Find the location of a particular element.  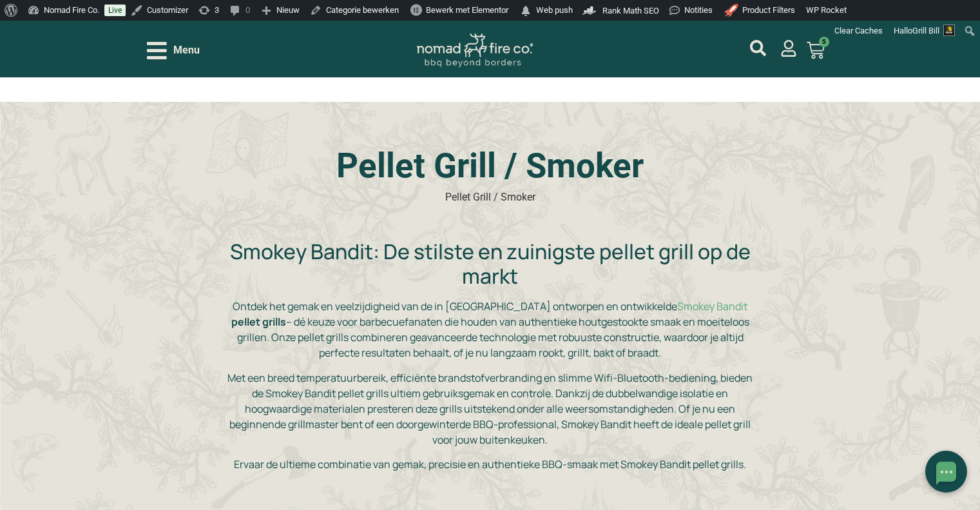

span: Grill Bill is located at coordinates (926, 31).